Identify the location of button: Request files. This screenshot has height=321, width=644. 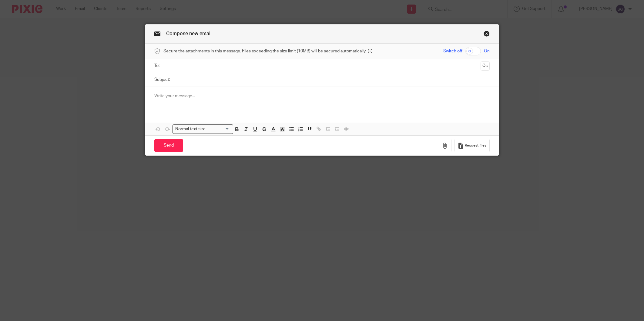
(472, 145).